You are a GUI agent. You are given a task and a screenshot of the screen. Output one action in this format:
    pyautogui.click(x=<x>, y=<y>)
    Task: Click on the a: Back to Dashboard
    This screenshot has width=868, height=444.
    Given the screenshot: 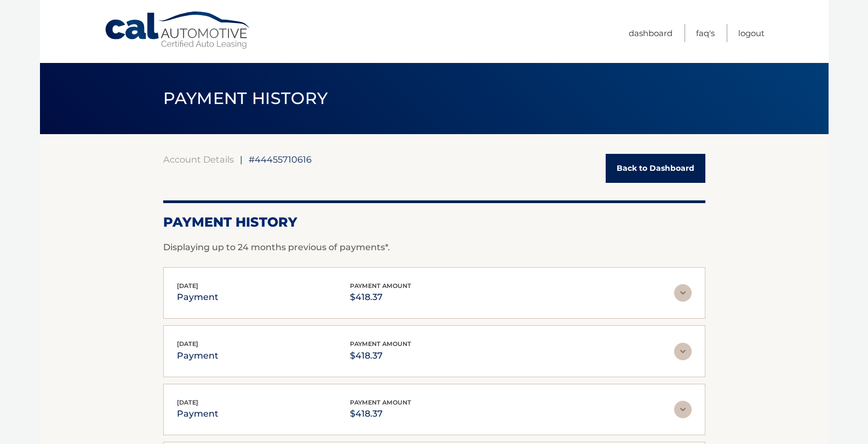 What is the action you would take?
    pyautogui.click(x=656, y=168)
    